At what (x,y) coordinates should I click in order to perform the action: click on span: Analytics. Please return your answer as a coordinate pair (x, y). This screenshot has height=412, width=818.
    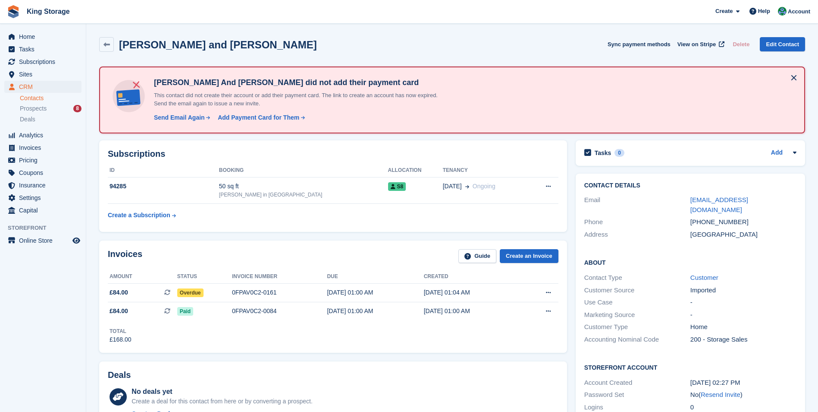
    Looking at the image, I should click on (45, 135).